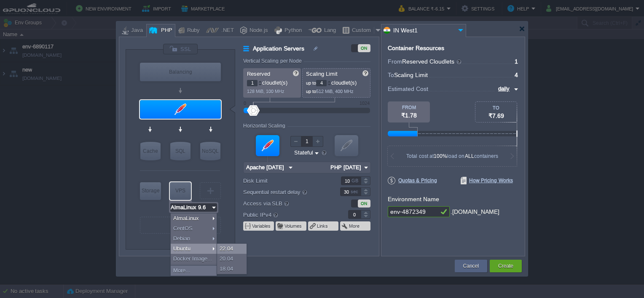 The width and height of the screenshot is (644, 298). I want to click on div: .NET, so click(227, 31).